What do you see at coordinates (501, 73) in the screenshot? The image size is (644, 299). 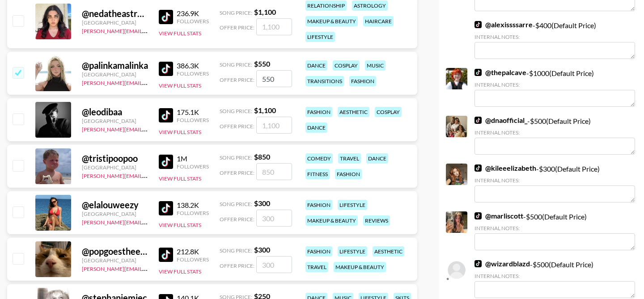 I see `a: @thepalcave` at bounding box center [501, 73].